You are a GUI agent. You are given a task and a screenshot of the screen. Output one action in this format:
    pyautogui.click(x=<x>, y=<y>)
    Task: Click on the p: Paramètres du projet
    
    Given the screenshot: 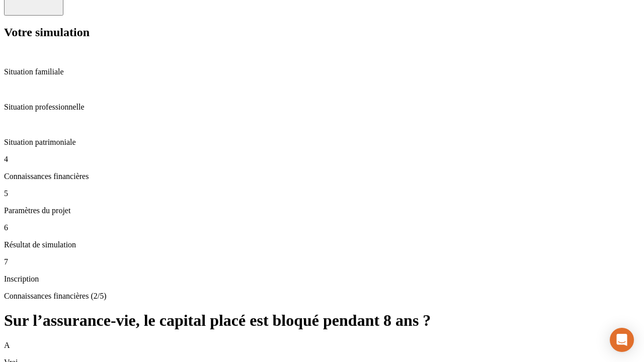 What is the action you would take?
    pyautogui.click(x=322, y=211)
    